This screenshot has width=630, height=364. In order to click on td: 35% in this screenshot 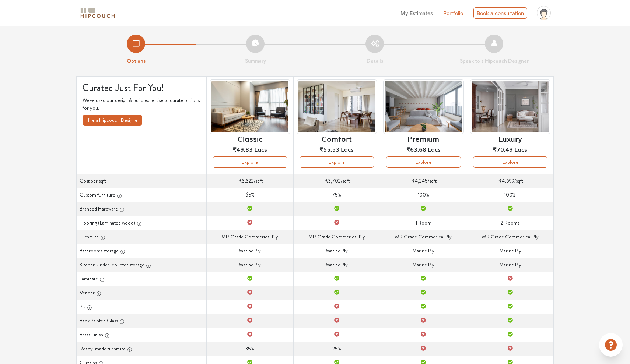, I will do `click(250, 349)`.